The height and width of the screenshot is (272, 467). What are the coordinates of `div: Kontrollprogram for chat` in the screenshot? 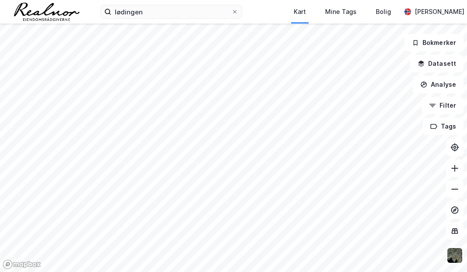 It's located at (445, 251).